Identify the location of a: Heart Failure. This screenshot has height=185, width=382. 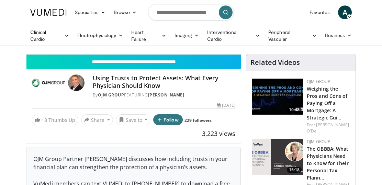
(149, 36).